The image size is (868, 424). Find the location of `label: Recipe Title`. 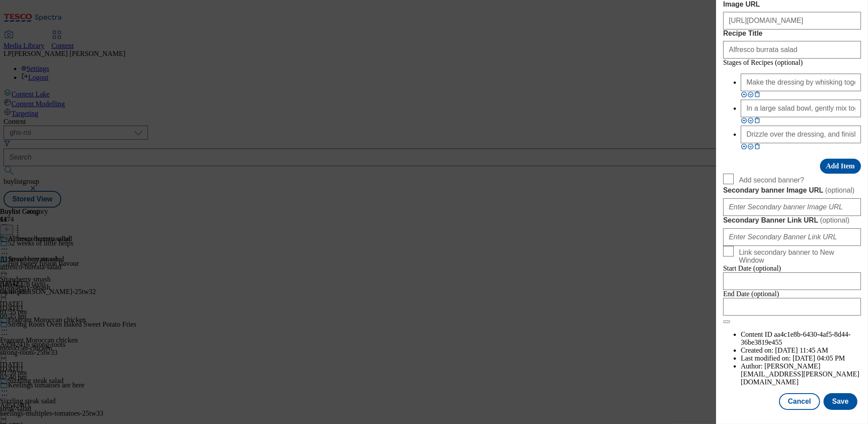

label: Recipe Title is located at coordinates (792, 33).